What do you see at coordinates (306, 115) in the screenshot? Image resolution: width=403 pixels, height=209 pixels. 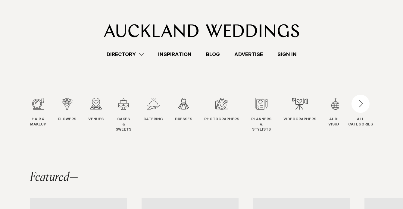 I see `swiper-slide: 9 / 12` at bounding box center [306, 115].